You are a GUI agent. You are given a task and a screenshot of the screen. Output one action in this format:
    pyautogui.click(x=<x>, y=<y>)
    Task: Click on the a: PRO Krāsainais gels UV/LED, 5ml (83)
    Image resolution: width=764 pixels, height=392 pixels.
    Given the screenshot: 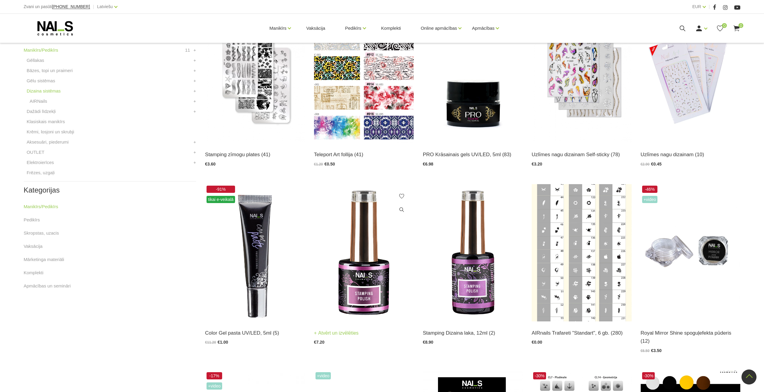 What is the action you would take?
    pyautogui.click(x=473, y=154)
    